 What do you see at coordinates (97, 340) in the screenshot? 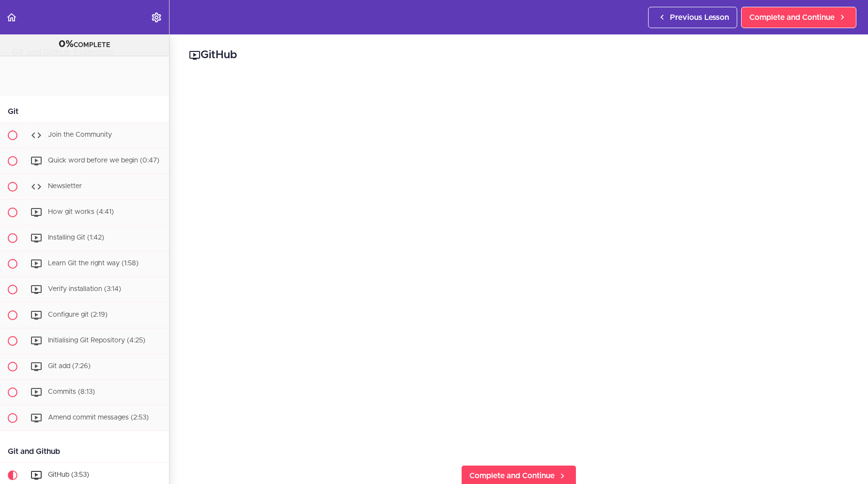
I see `span: Initialising Git Repository (4:25)` at bounding box center [97, 340].